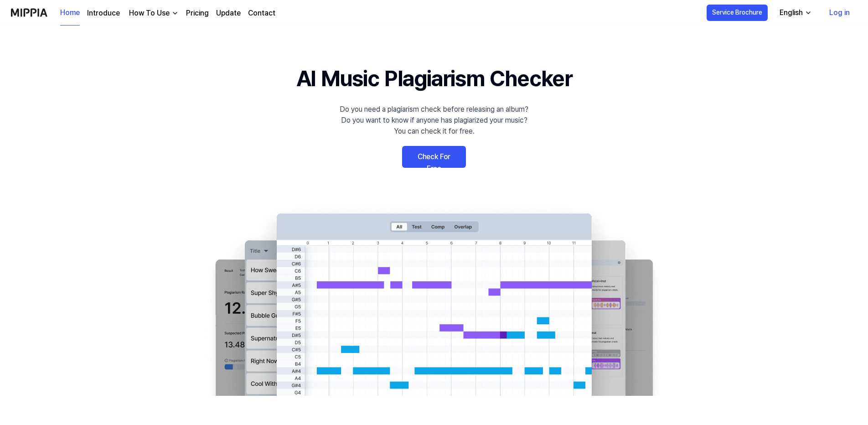 This screenshot has height=425, width=868. I want to click on button: Service Brochure, so click(737, 13).